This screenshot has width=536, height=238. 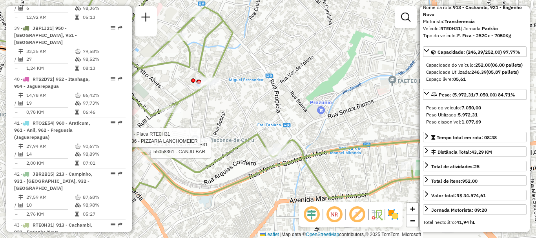 I want to click on td: 27,94 KM, so click(x=50, y=146).